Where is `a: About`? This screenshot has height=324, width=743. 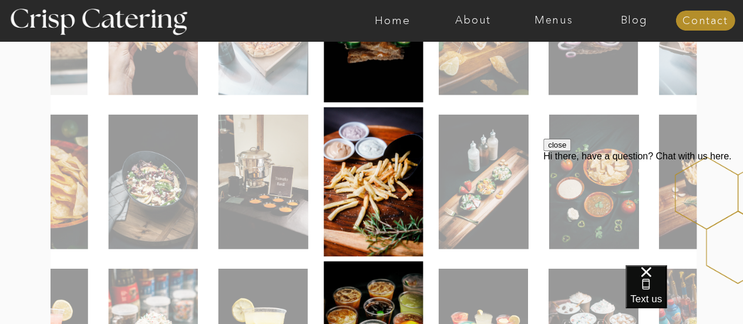 a: About is located at coordinates (473, 21).